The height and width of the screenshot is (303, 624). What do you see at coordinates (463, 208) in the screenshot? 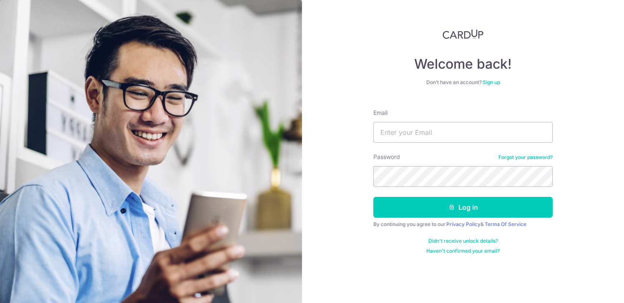
I see `button: Log in` at bounding box center [463, 208].